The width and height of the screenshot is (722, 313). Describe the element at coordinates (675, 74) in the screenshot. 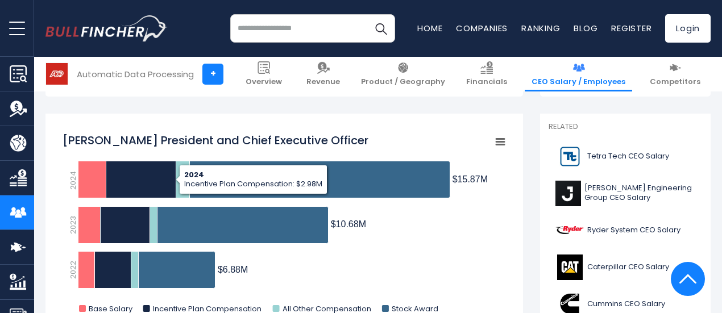

I see `a: Competitors` at that location.